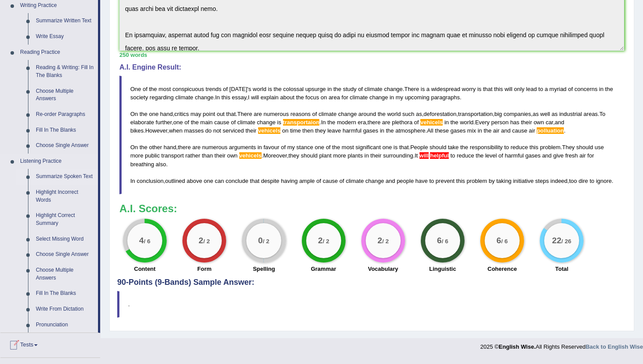  What do you see at coordinates (614, 346) in the screenshot?
I see `strong: Back to English Wise` at bounding box center [614, 346].